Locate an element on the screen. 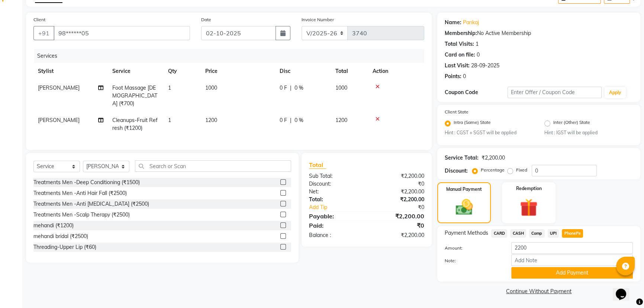 This screenshot has width=644, height=308. label: Note: is located at coordinates (472, 261).